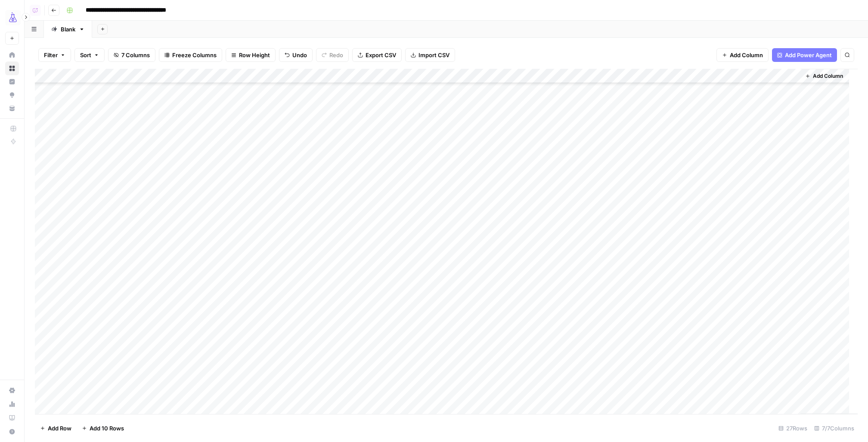  I want to click on span: Export CSV, so click(380, 55).